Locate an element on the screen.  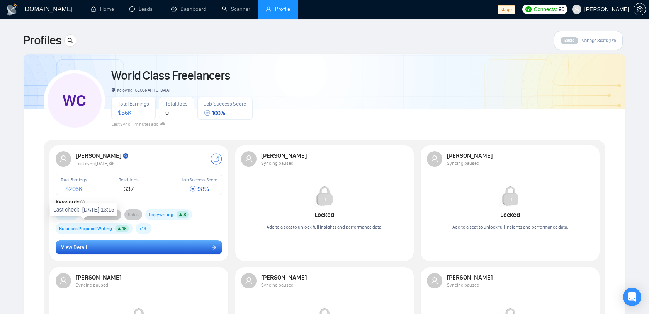
a: searchScanner is located at coordinates (236, 9).